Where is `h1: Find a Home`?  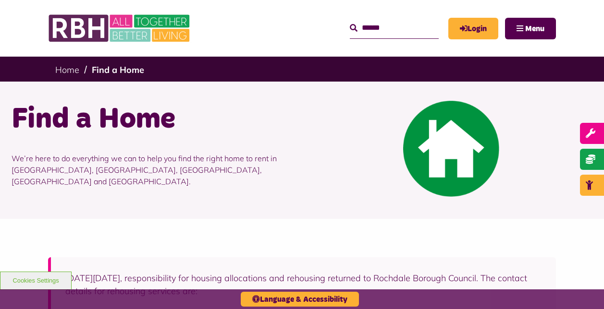 h1: Find a Home is located at coordinates (153, 120).